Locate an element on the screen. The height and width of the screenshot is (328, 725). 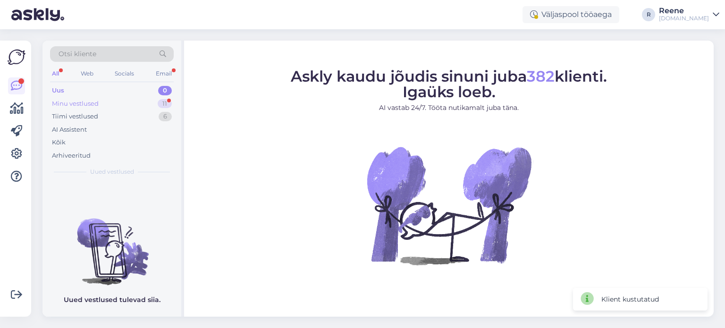
div: Uus is located at coordinates (58, 91).